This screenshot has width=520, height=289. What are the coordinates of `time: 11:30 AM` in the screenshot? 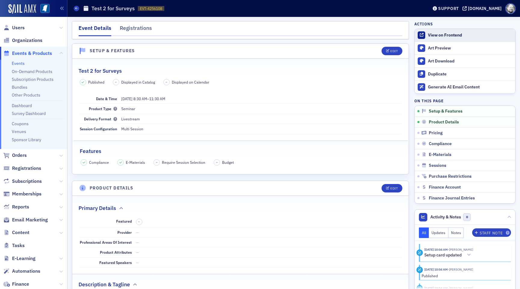 It's located at (157, 98).